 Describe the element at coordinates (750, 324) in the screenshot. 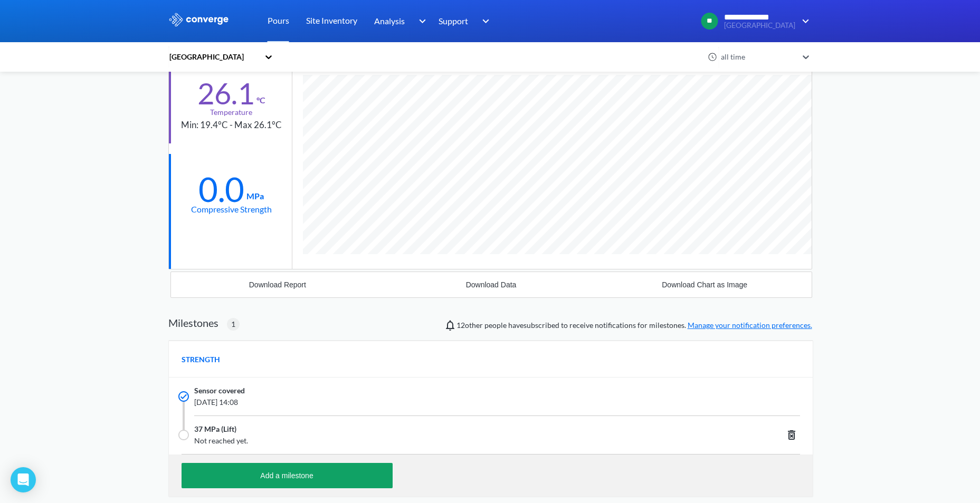

I see `a: Manage your notification preferences.` at that location.